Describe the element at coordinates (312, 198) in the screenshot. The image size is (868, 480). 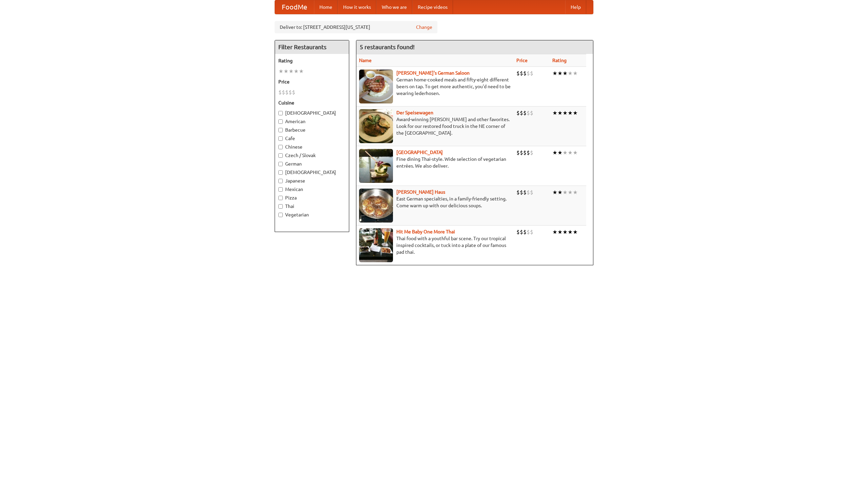
I see `label: Pizza` at that location.